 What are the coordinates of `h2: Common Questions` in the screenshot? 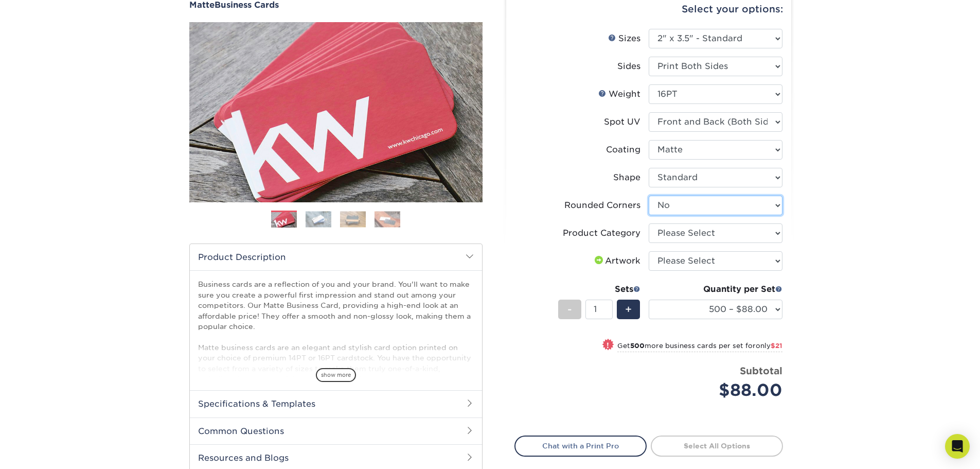 It's located at (336, 431).